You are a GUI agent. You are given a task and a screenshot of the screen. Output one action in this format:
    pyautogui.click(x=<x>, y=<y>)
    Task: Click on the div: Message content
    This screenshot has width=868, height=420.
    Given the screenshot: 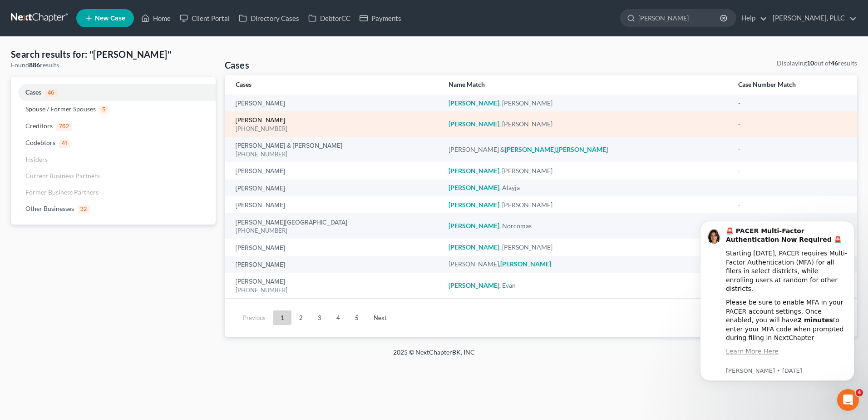 What is the action you would take?
    pyautogui.click(x=101, y=88)
    